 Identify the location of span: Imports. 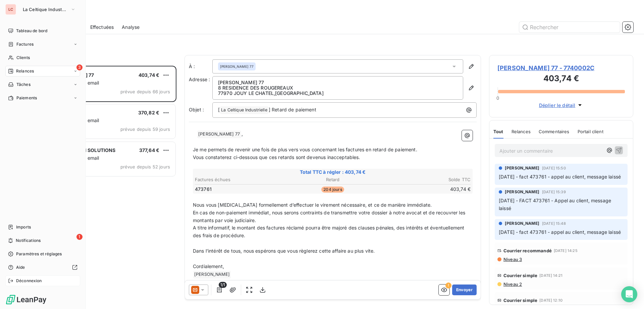
(24, 227).